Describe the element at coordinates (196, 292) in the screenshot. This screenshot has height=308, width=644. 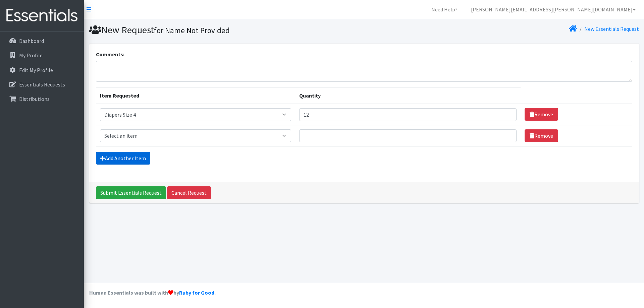
I see `a: Ruby for Good` at that location.